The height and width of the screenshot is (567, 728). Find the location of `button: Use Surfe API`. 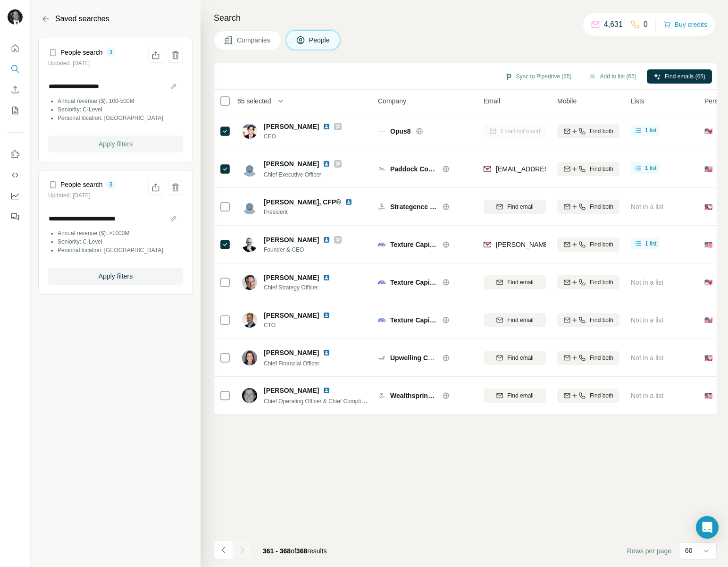

button: Use Surfe API is located at coordinates (15, 175).